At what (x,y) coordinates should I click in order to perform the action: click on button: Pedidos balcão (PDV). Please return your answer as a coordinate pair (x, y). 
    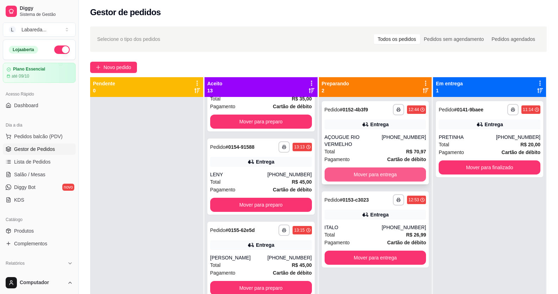
    Looking at the image, I should click on (39, 136).